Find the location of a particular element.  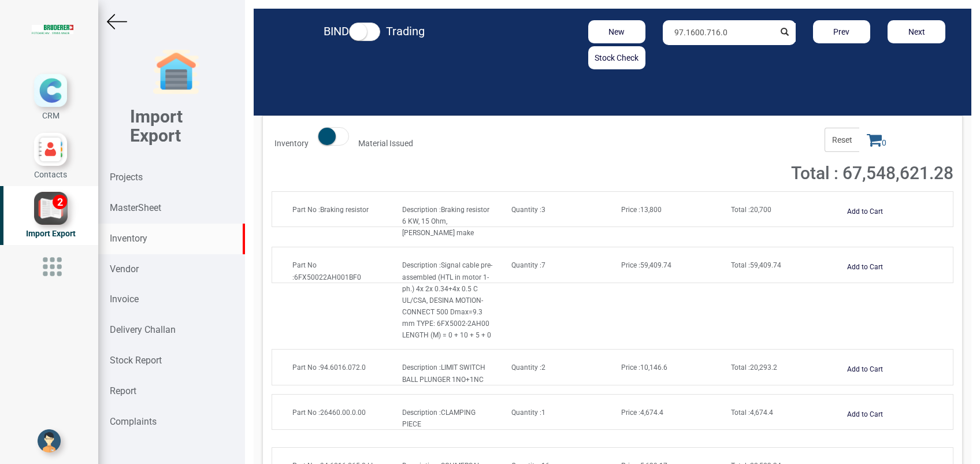

strong: Projects is located at coordinates (126, 177).